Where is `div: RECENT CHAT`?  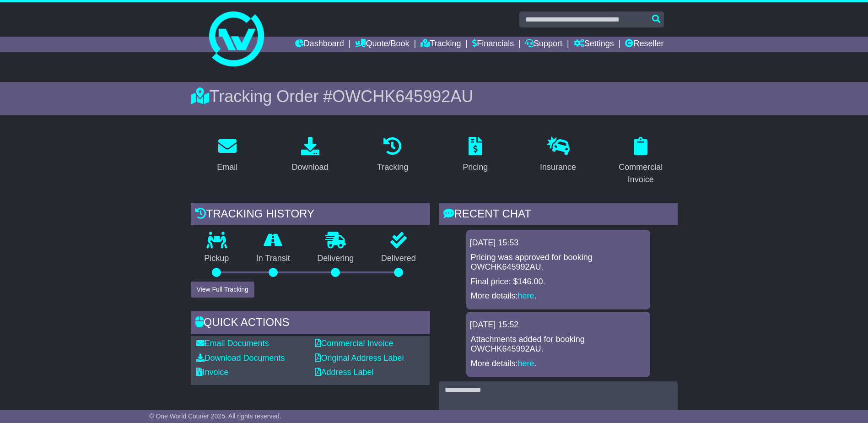 div: RECENT CHAT is located at coordinates (558, 215).